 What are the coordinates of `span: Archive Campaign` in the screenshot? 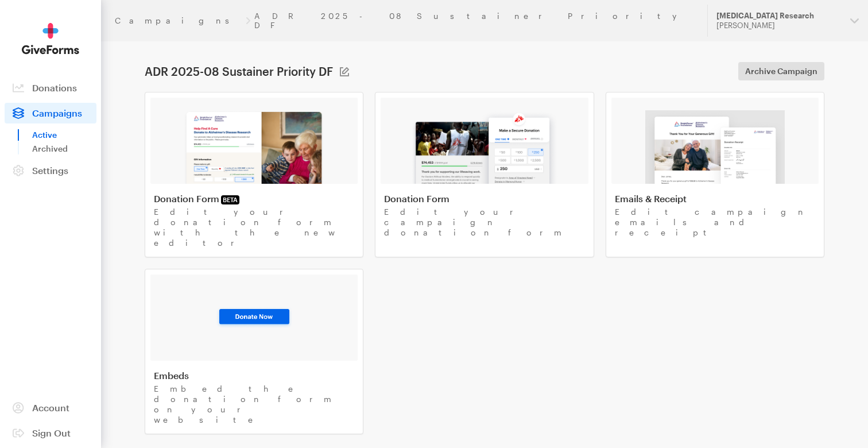 It's located at (782, 71).